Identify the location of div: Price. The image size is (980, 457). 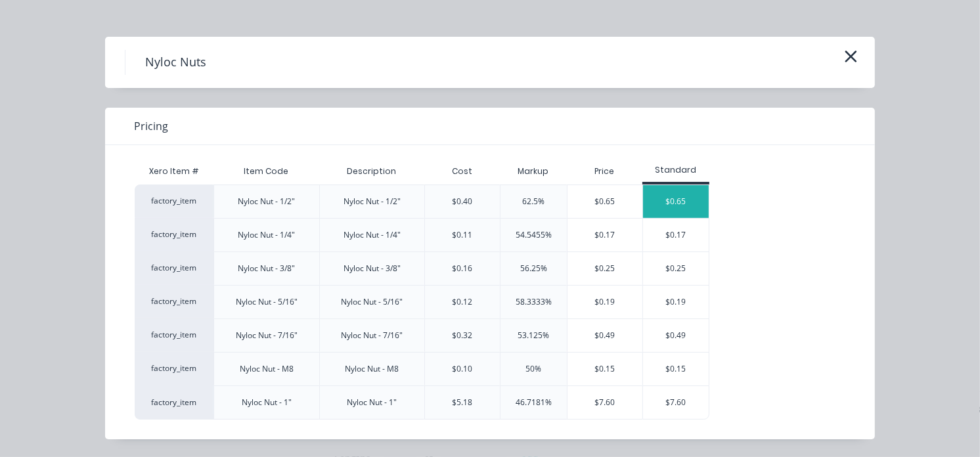
(604, 172).